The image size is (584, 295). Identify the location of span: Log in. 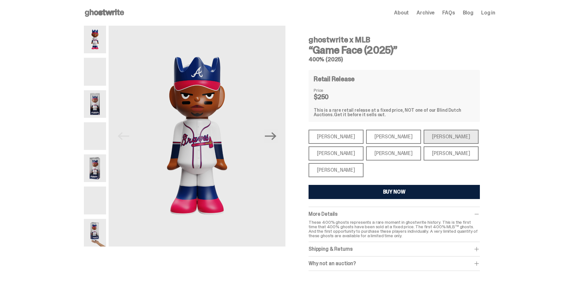
(488, 13).